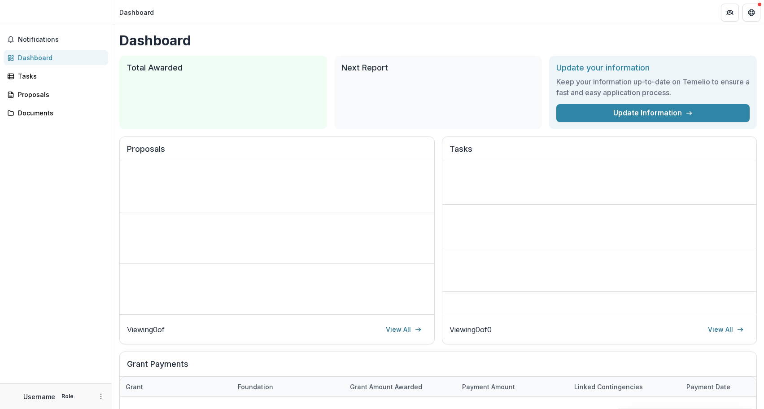 The width and height of the screenshot is (764, 409). What do you see at coordinates (653, 87) in the screenshot?
I see `h3: Keep your information up-to-date on Temelio to ensure a fast and easy application process.` at bounding box center [653, 87].